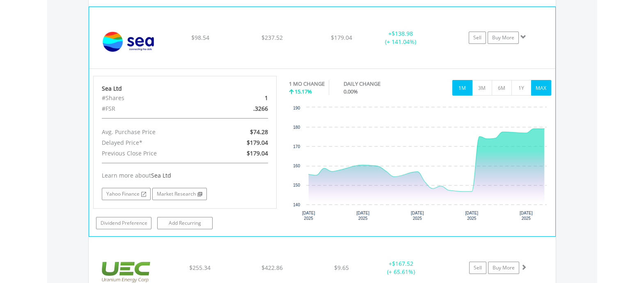 The width and height of the screenshot is (644, 283). What do you see at coordinates (402, 33) in the screenshot?
I see `span: $138.98` at bounding box center [402, 33].